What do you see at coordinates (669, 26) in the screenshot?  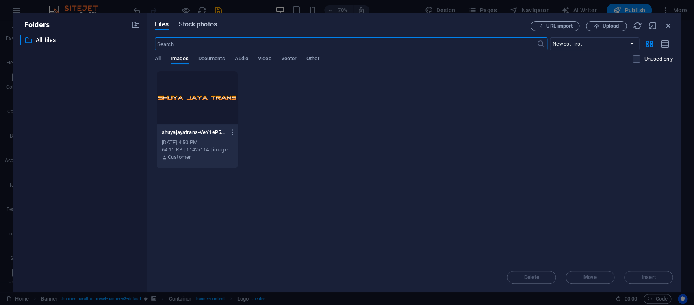 I see `i: Close` at bounding box center [669, 26].